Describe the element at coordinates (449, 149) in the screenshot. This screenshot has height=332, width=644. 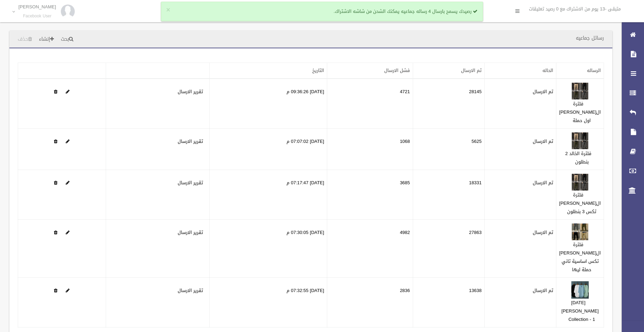
I see `td: 5625` at that location.